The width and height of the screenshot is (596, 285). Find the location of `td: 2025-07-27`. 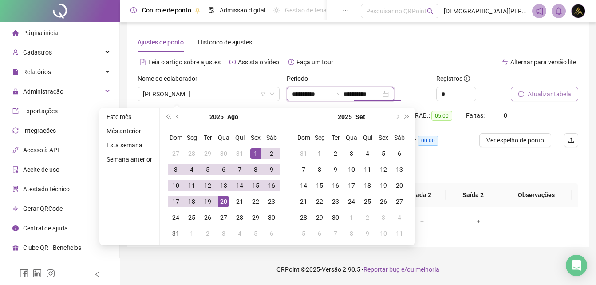

td: 2025-07-27 is located at coordinates (176, 154).